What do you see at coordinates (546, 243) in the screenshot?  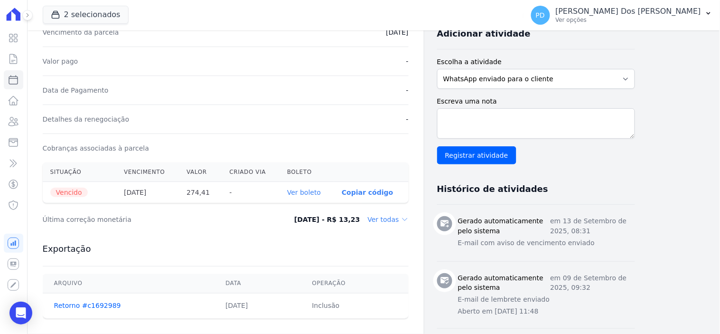 I see `p: E-mail com aviso de vencimento enviado` at bounding box center [546, 243].